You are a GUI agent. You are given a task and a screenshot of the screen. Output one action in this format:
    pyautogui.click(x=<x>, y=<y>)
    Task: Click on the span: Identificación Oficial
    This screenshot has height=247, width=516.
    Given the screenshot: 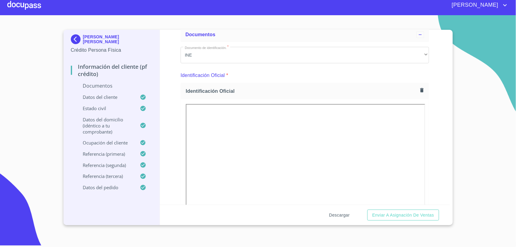 What is the action you would take?
    pyautogui.click(x=302, y=91)
    